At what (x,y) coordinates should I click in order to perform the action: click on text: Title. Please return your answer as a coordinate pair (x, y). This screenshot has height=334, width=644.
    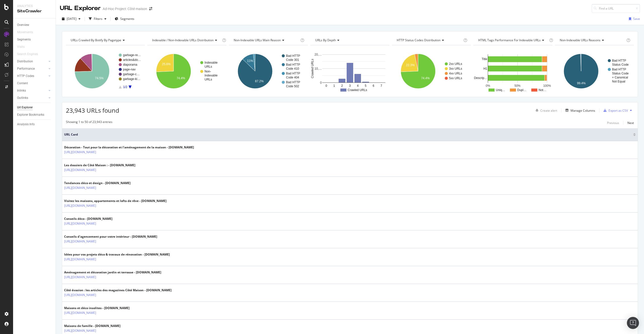
    Looking at the image, I should click on (484, 59).